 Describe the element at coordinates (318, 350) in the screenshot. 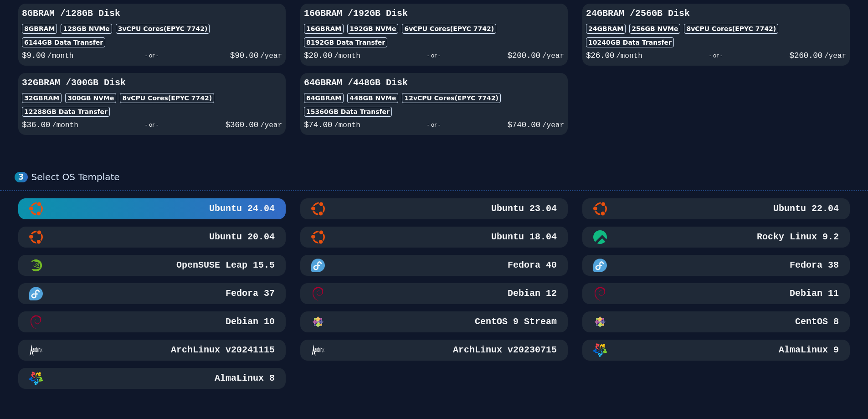

I see `img: ArchLinux v20230715` at that location.